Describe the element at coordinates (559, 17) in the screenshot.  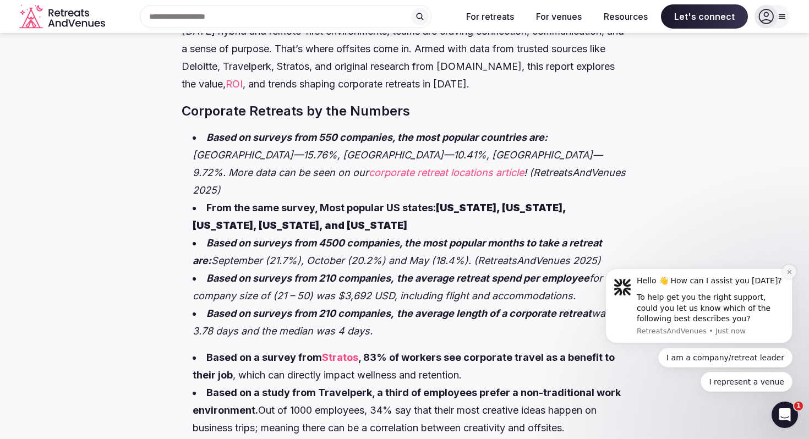
I see `button: For venues` at that location.